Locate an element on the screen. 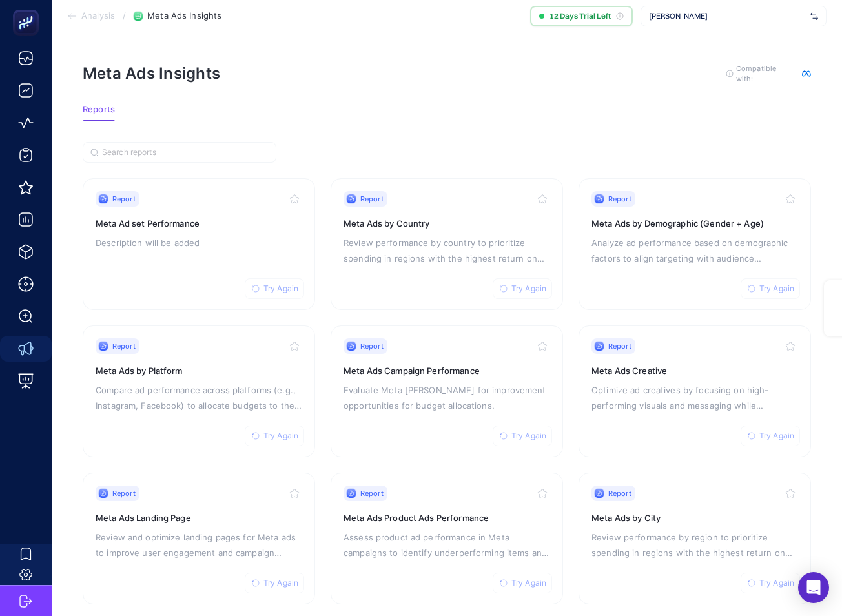 Image resolution: width=842 pixels, height=616 pixels. a: ReportTry AgainMeta Ads by PlatformCompare ad performance across platforms (e.g., Instagram, Face... is located at coordinates (199, 392).